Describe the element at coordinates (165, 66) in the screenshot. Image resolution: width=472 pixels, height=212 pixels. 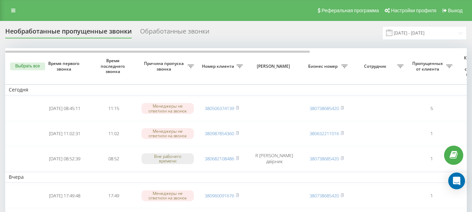
I see `span: Причина пропуска звонка` at that location.